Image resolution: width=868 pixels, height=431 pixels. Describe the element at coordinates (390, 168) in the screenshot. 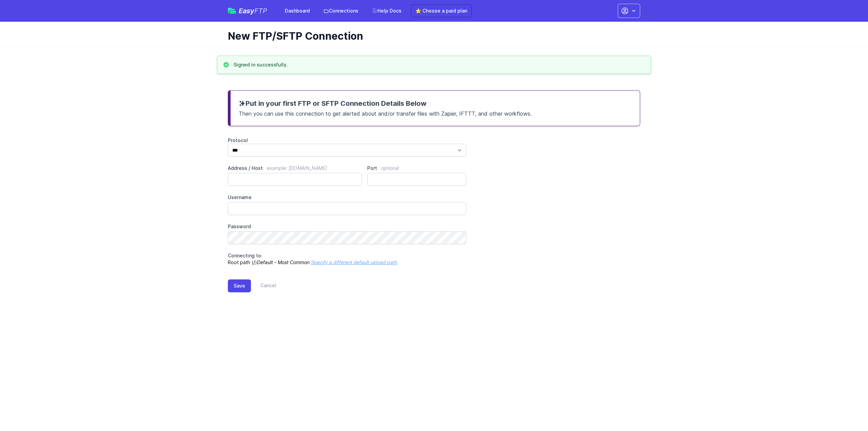

I see `span: optional` at that location.